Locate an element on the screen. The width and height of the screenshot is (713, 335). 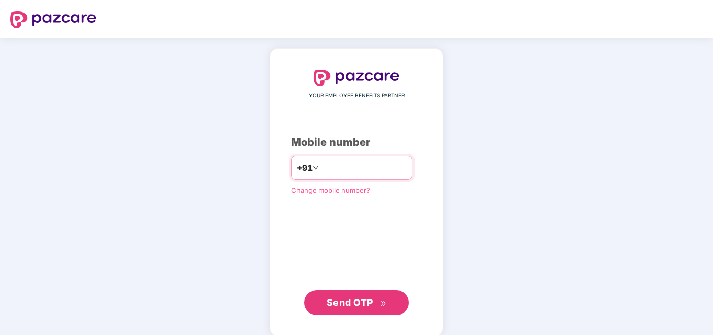
button: Send OTPdouble-right is located at coordinates (357, 303).